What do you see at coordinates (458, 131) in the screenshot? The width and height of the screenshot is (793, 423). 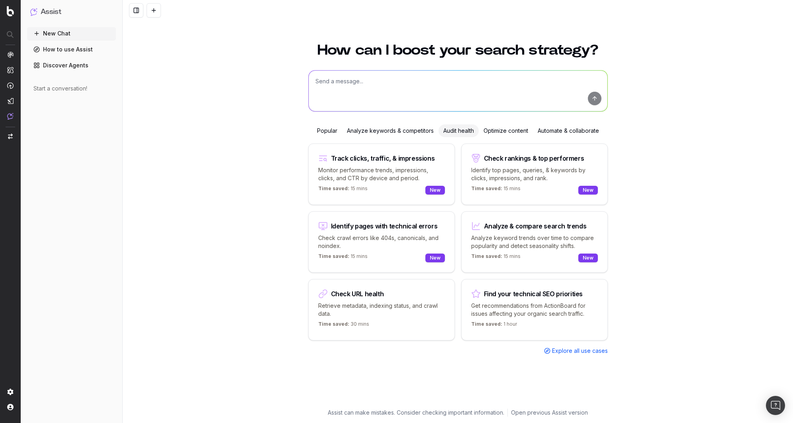 I see `div: Audit health` at bounding box center [458, 131].